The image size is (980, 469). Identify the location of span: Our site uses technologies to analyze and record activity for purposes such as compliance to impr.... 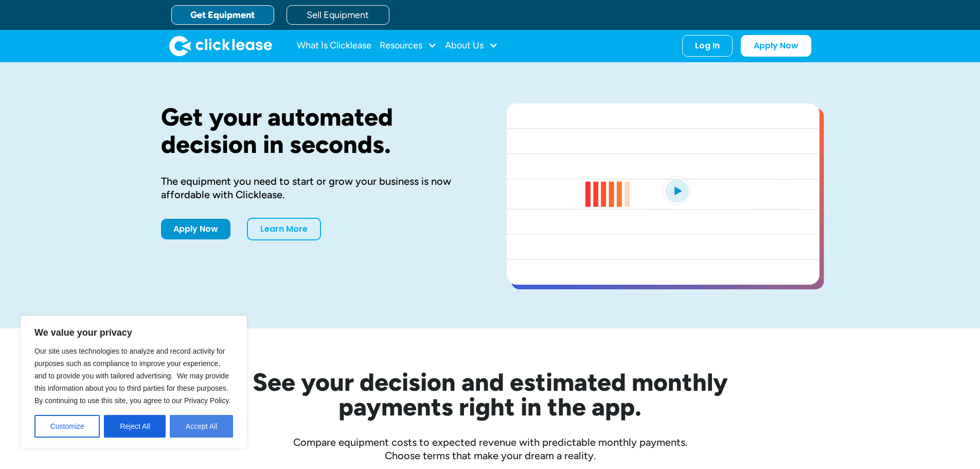
(132, 376).